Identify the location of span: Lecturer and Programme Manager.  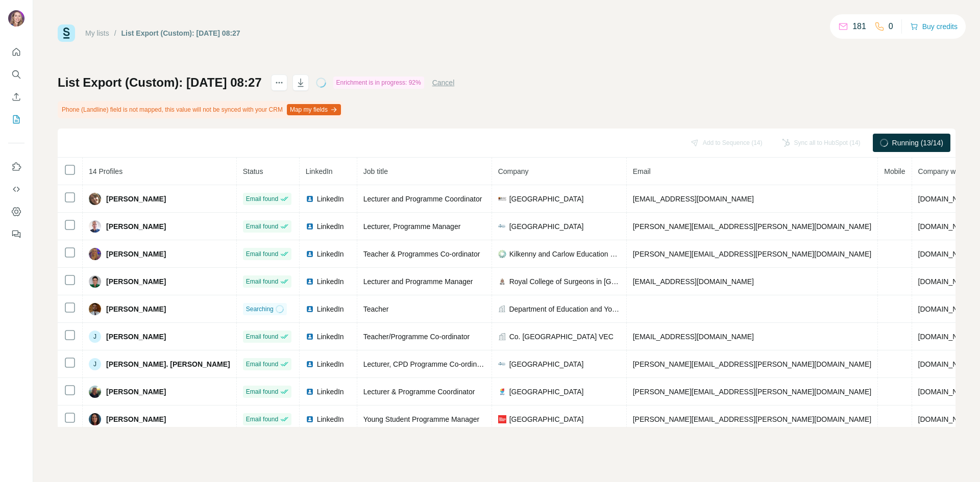
(417, 282).